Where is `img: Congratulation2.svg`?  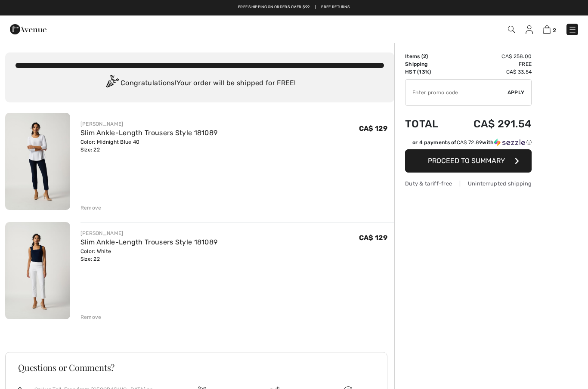 img: Congratulation2.svg is located at coordinates (112, 83).